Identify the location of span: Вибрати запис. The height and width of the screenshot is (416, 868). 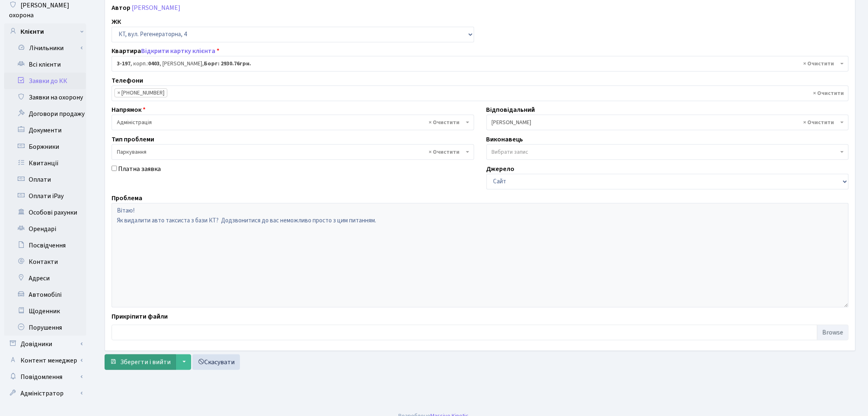
(510, 152).